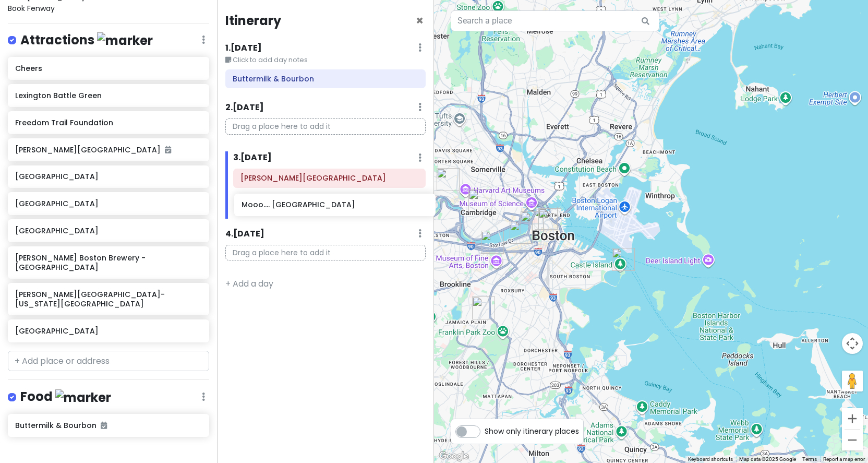 Image resolution: width=868 pixels, height=463 pixels. What do you see at coordinates (483, 308) in the screenshot?
I see `div: Samuel Adams Boston Brewery - Jamaica Plain` at bounding box center [483, 308].